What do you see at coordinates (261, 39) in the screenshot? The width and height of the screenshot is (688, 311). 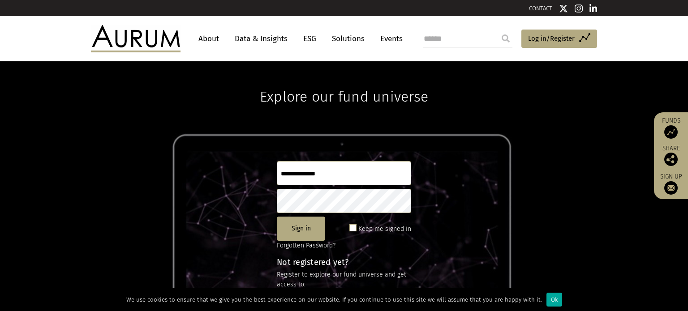 I see `a: Data & Insights` at bounding box center [261, 39].